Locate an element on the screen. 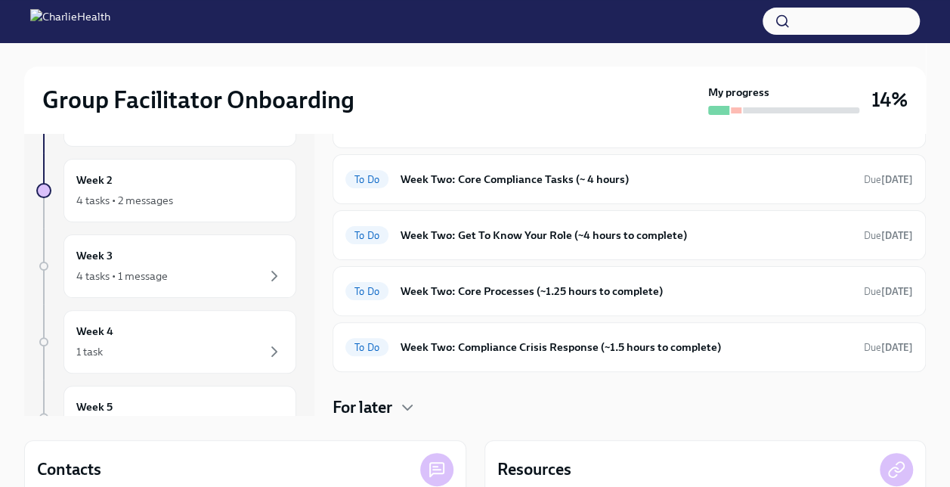 The height and width of the screenshot is (487, 950). strong: My progress is located at coordinates (739, 92).